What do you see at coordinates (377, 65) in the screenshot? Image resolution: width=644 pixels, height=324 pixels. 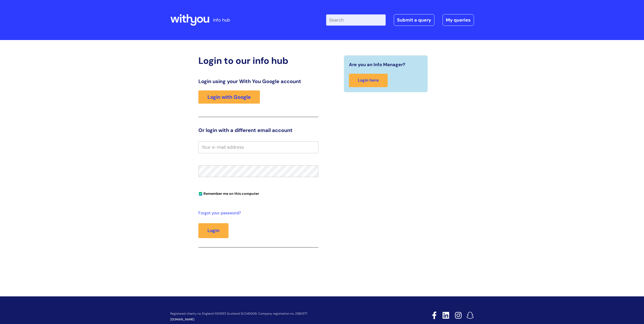 I see `span: Are you an Info Manager?` at bounding box center [377, 65].